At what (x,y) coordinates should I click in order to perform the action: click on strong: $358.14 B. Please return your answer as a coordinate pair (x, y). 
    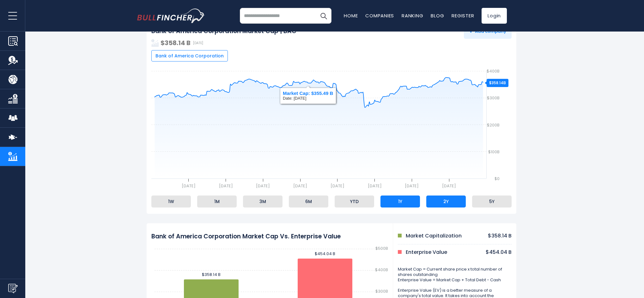
    Looking at the image, I should click on (175, 43).